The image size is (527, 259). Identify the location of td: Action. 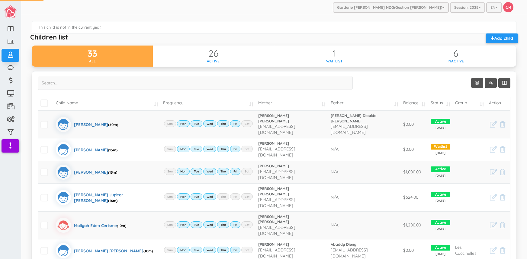
(498, 103).